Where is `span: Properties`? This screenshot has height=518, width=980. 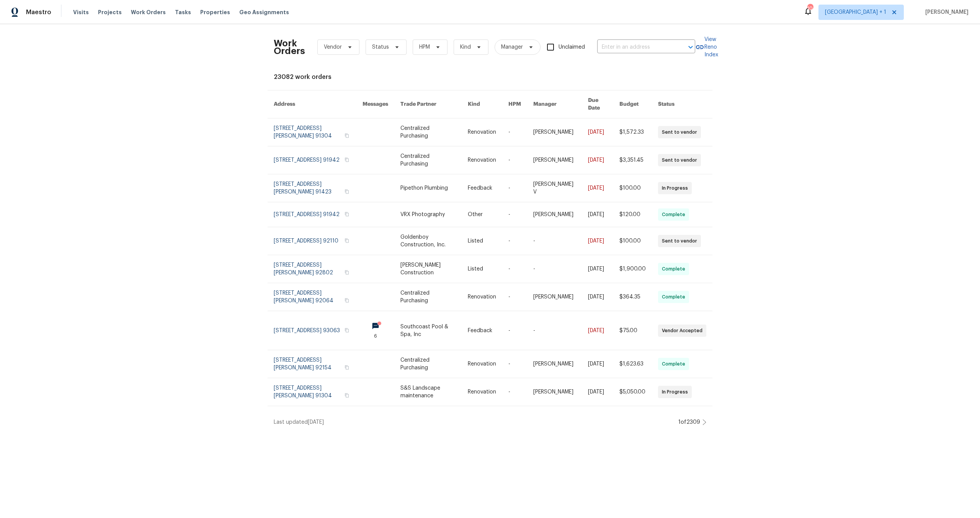
span: Properties is located at coordinates (215, 12).